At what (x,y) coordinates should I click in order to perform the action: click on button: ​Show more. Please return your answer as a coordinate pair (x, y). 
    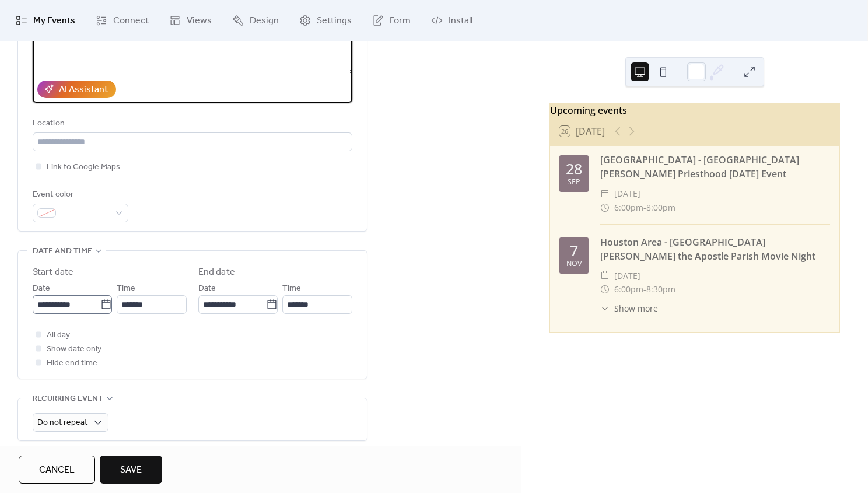
    Looking at the image, I should click on (629, 308).